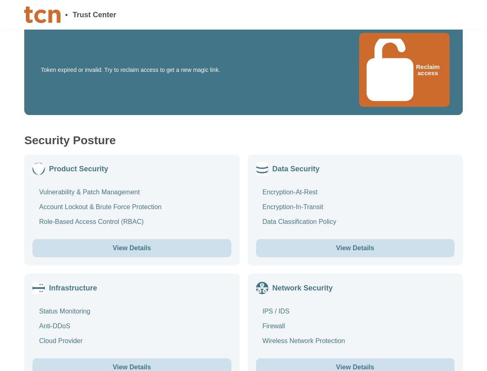 Image resolution: width=487 pixels, height=371 pixels. I want to click on div: Data Security, so click(296, 169).